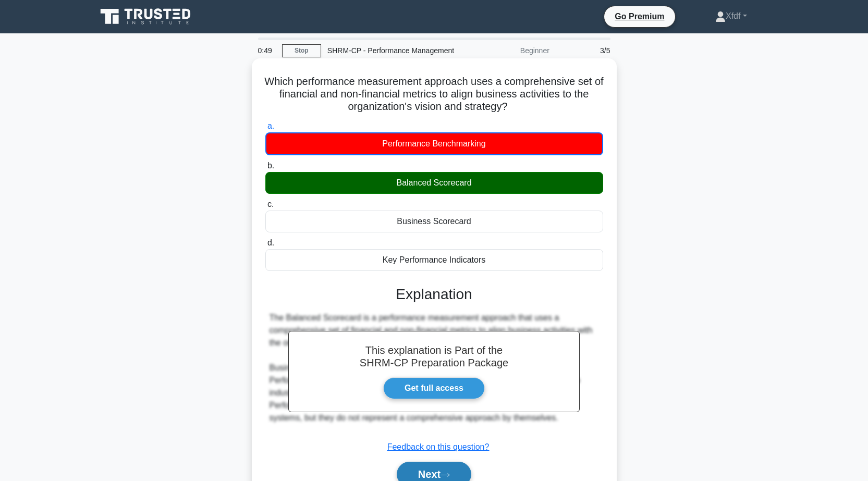  I want to click on a: Go Premium, so click(639, 17).